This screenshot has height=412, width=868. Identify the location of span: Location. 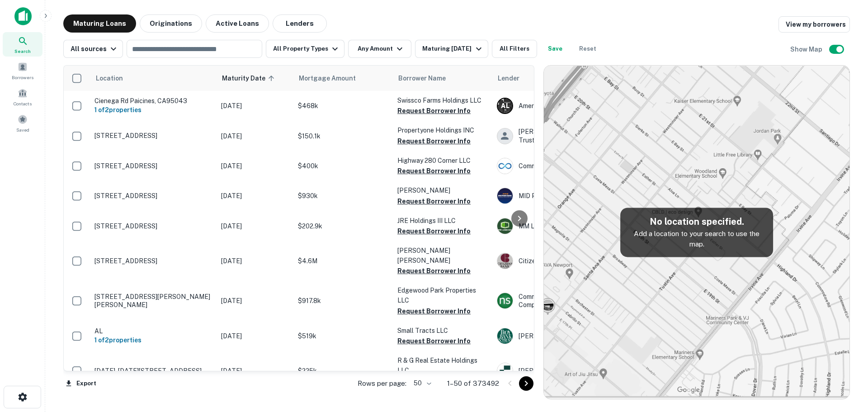
(109, 78).